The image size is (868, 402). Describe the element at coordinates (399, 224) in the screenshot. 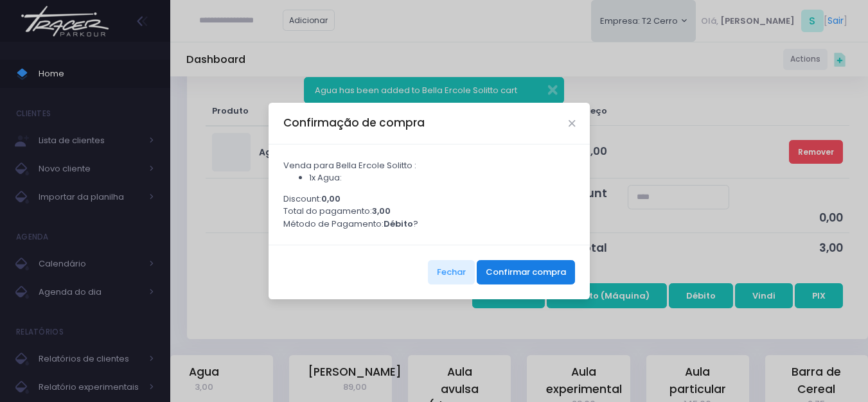

I see `strong: Débito` at that location.